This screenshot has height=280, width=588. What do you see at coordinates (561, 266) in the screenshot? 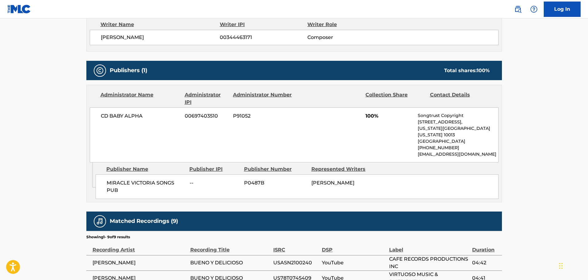
I see `div: Arrastrar` at bounding box center [561, 266].